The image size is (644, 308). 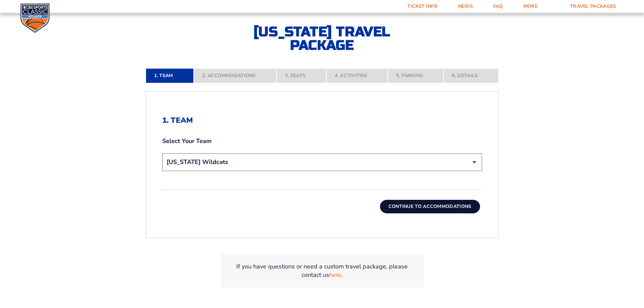 I want to click on button: Continue To Accommodations, so click(x=430, y=207).